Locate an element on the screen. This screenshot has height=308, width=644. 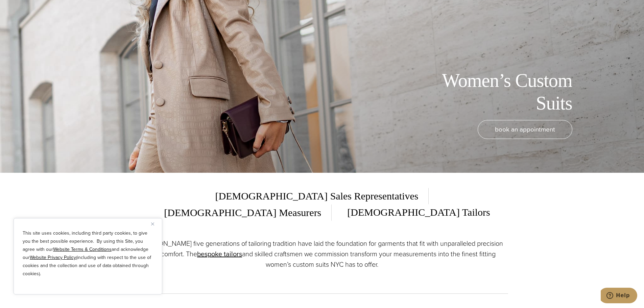
a: bespoke tailors is located at coordinates (220, 254).